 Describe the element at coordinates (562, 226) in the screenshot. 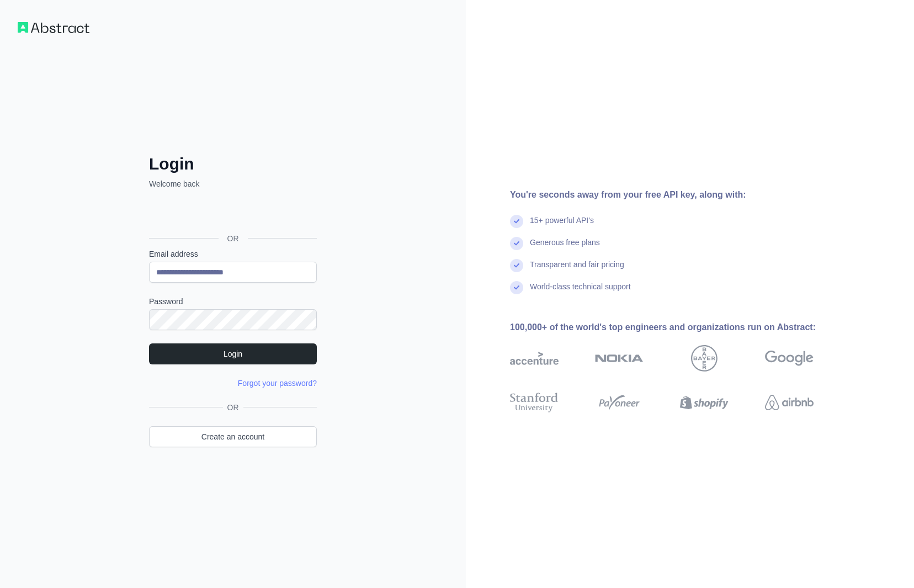

I see `div: 15+ powerful API's` at that location.